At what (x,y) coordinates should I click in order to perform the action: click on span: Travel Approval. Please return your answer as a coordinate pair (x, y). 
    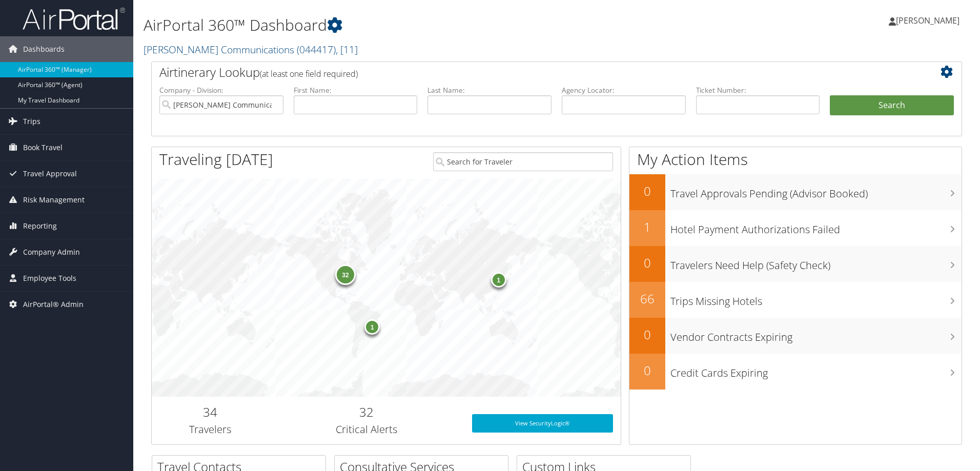
    Looking at the image, I should click on (50, 174).